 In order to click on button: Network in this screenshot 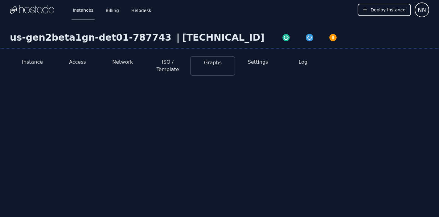, I will do `click(122, 62)`.